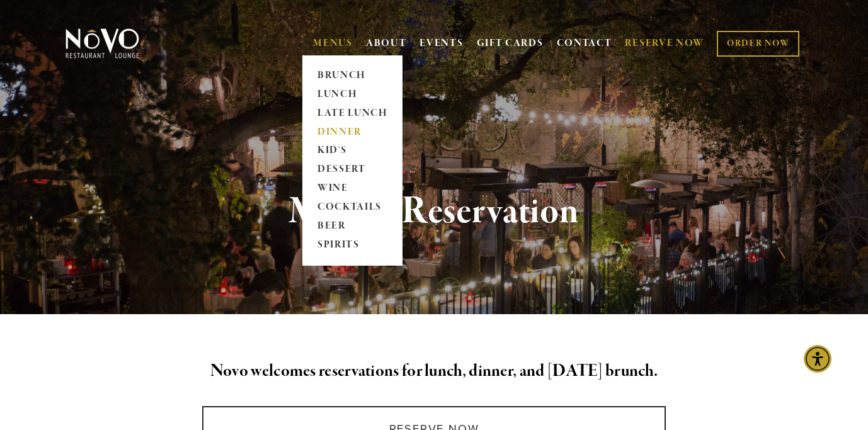 The image size is (868, 430). What do you see at coordinates (352, 227) in the screenshot?
I see `a: BEER` at bounding box center [352, 227].